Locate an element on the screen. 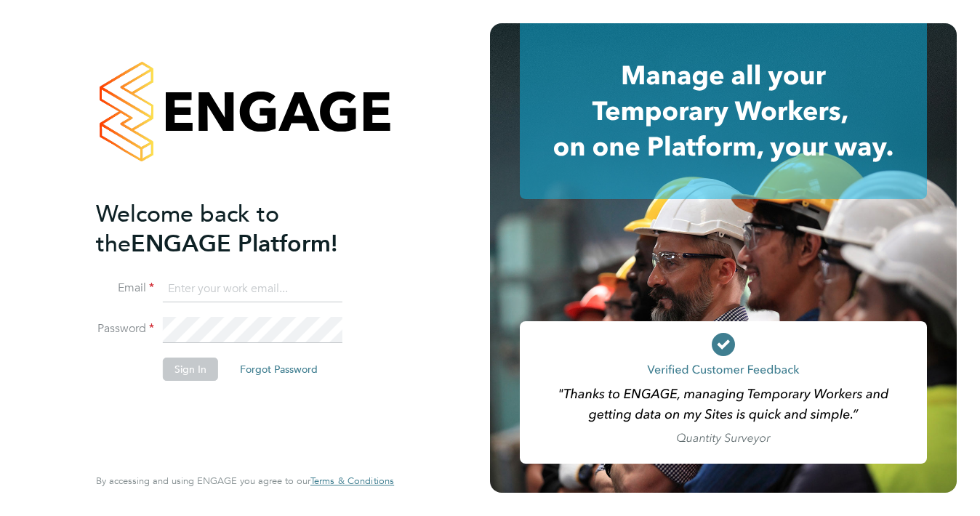 The width and height of the screenshot is (980, 516). span: By accessing and using ENGAGE you agree to our is located at coordinates (245, 481).